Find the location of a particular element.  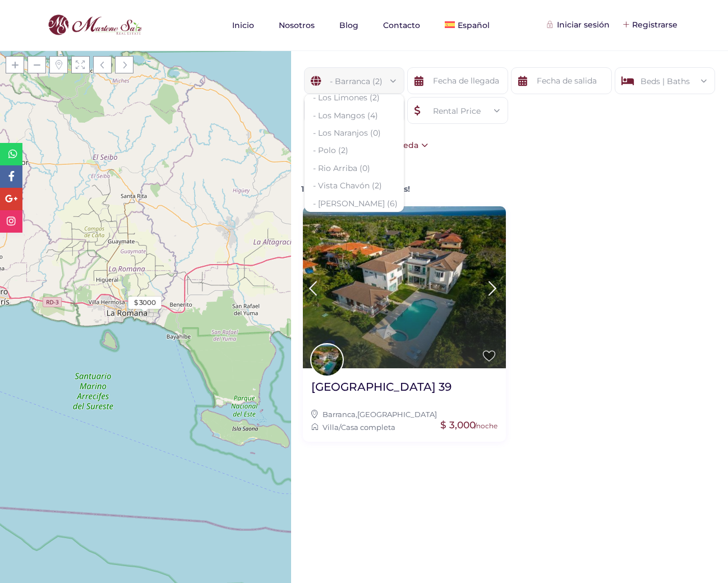

img: Villa de lujo Barranca 39 is located at coordinates (405, 288).